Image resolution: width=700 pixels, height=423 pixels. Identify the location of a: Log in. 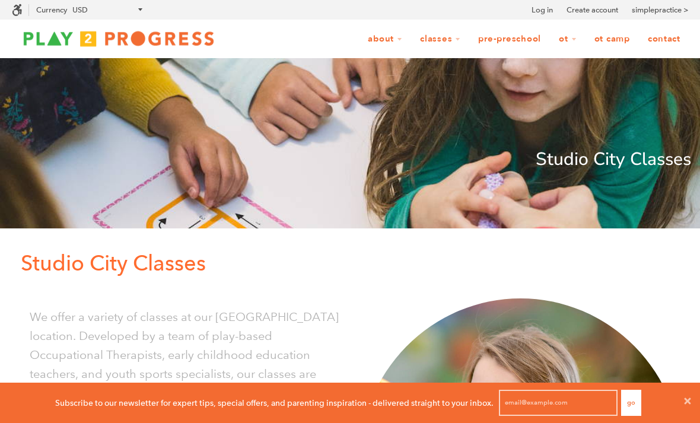
(542, 10).